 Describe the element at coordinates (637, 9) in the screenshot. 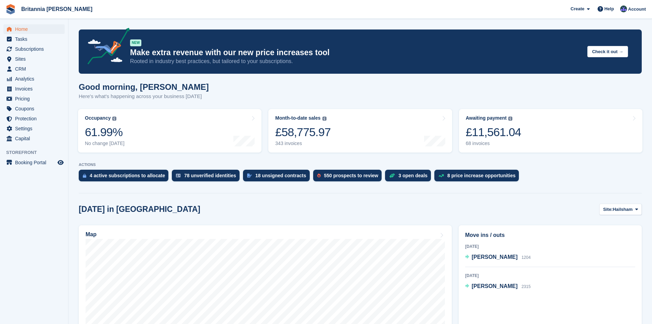

I see `span: Account` at that location.